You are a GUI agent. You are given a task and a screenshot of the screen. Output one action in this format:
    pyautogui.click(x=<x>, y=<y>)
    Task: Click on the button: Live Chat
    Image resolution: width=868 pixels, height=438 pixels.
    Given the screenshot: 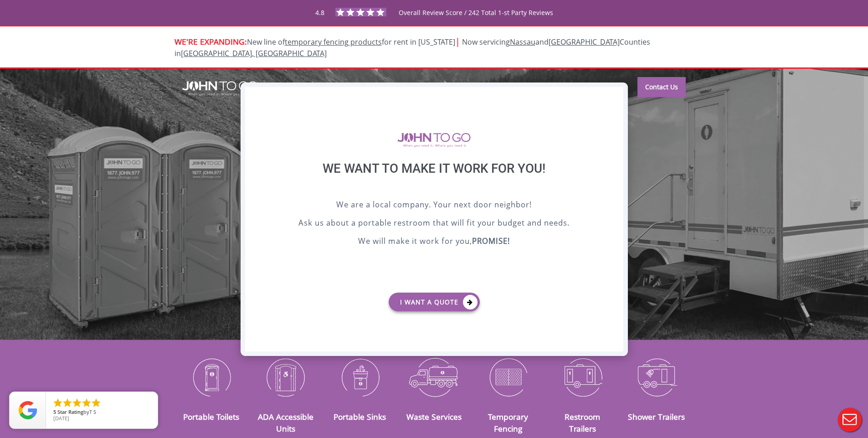 What is the action you would take?
    pyautogui.click(x=850, y=419)
    